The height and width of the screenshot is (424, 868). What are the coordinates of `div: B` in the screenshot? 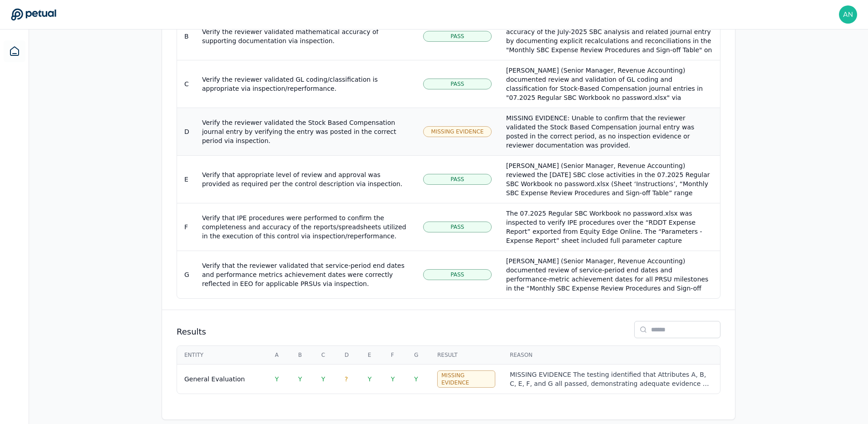 It's located at (302, 355).